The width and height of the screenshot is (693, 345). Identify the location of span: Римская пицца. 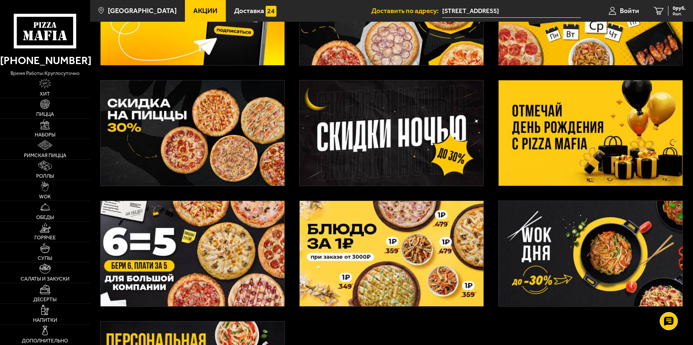
(45, 156).